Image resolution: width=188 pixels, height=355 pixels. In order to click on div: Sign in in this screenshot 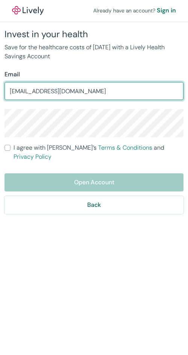, I will do `click(166, 11)`.